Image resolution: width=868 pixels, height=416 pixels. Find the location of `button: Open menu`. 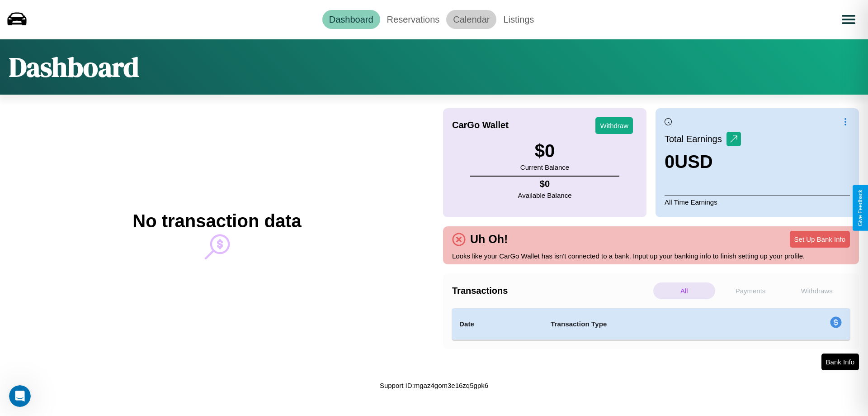

button: Open menu is located at coordinates (849, 19).